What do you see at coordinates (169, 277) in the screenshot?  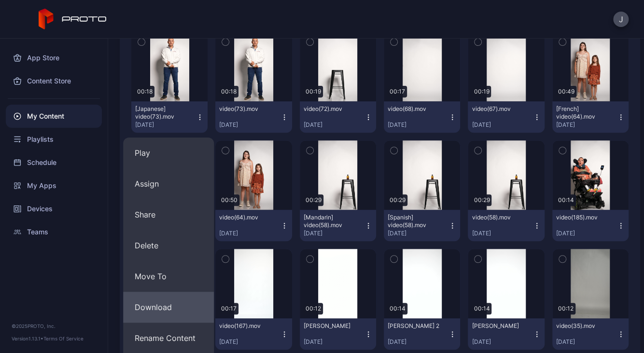 I see `button: Move To` at bounding box center [169, 277].